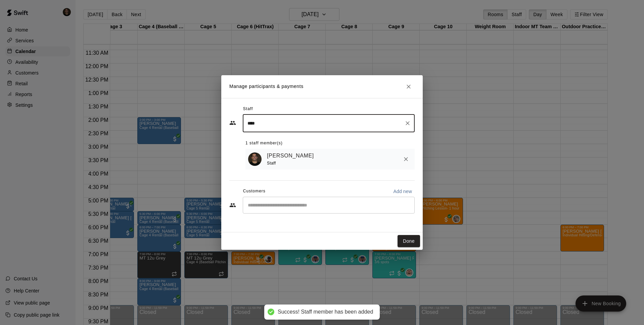 The image size is (644, 325). What do you see at coordinates (329, 205) in the screenshot?
I see `div: Start typing to search customers...` at bounding box center [329, 205].